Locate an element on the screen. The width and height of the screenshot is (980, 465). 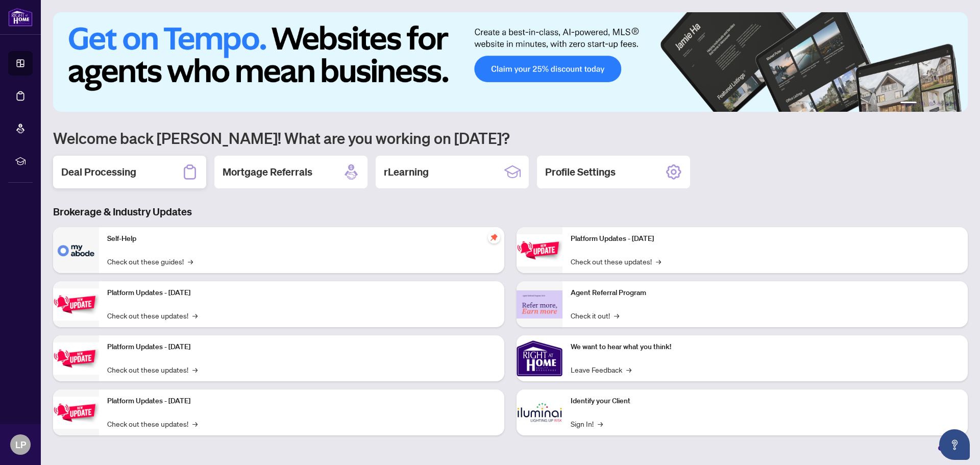
h2: Profile Settings is located at coordinates (580, 172).